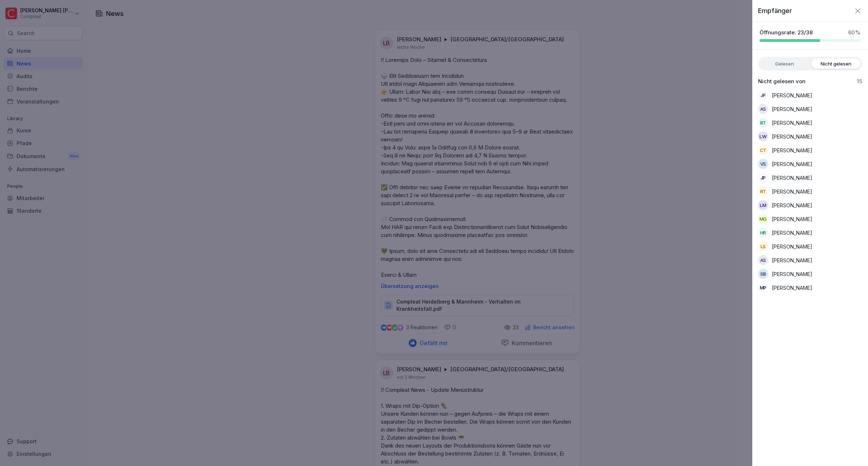  I want to click on div: VS, so click(763, 164).